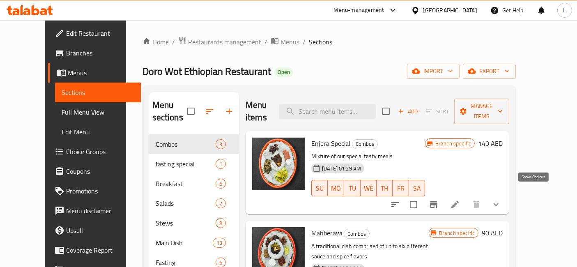 This screenshot has height=267, width=577. What do you see at coordinates (94, 171) in the screenshot?
I see `a: Coupons` at bounding box center [94, 171].